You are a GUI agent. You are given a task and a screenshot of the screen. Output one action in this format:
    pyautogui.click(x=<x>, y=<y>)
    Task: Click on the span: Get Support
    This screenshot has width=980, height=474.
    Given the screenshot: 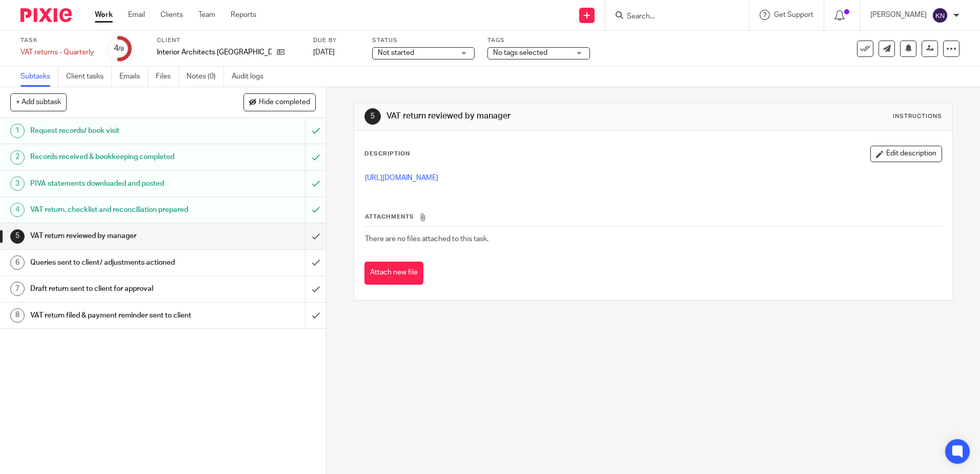 What is the action you would take?
    pyautogui.click(x=793, y=14)
    